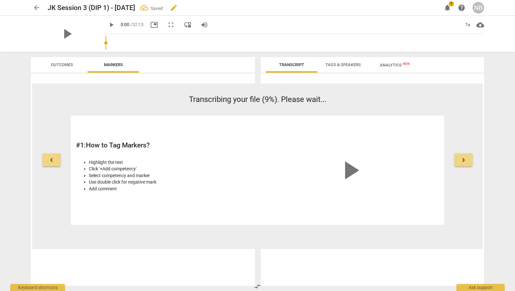 Image resolution: width=515 pixels, height=291 pixels. Describe the element at coordinates (452, 4) in the screenshot. I see `span: 1` at that location.